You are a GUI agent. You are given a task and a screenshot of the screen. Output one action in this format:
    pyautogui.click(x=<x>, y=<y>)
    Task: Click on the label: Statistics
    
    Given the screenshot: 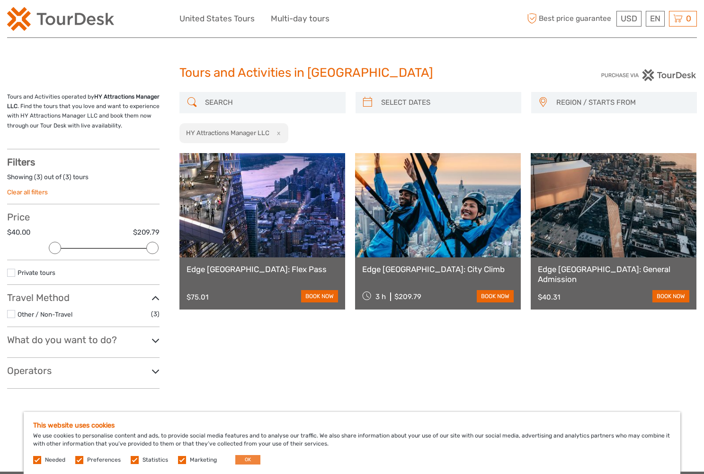 What is the action you would take?
    pyautogui.click(x=155, y=459)
    